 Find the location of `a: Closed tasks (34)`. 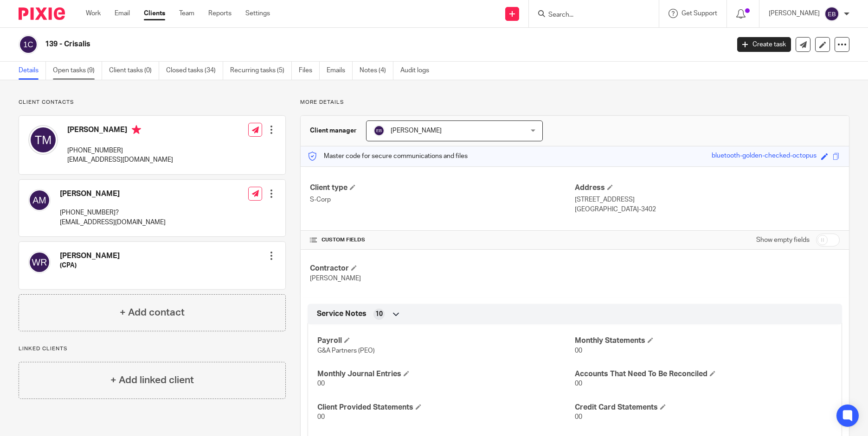

a: Closed tasks (34) is located at coordinates (194, 70).